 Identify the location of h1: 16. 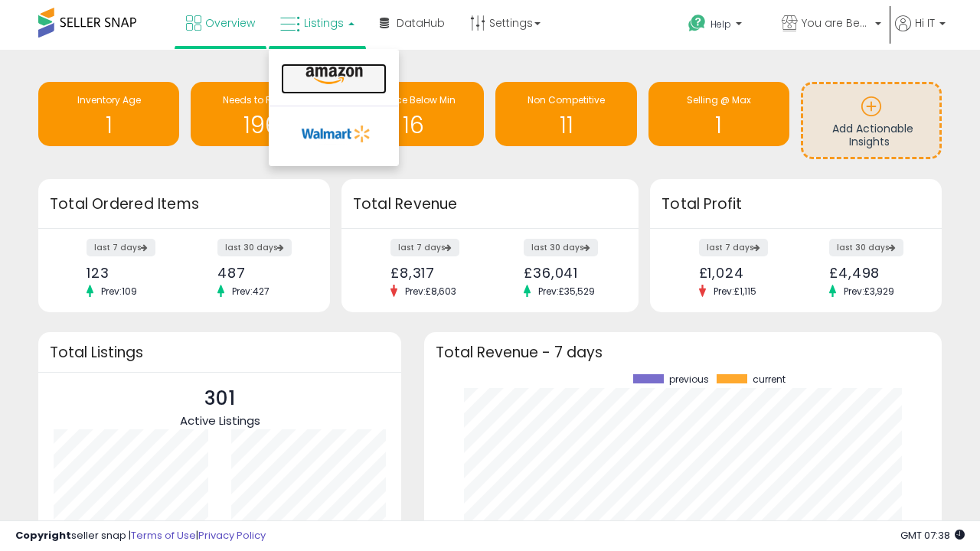
(414, 125).